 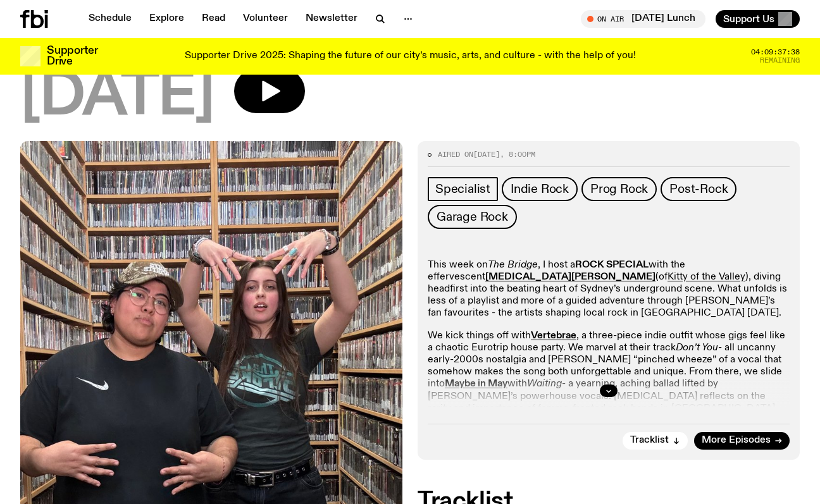 What do you see at coordinates (742, 441) in the screenshot?
I see `a: More Episodes` at bounding box center [742, 441].